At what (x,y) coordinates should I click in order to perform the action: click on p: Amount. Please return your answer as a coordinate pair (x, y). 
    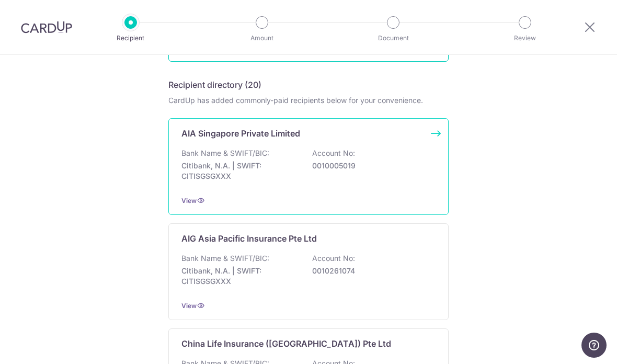
    Looking at the image, I should click on (262, 38).